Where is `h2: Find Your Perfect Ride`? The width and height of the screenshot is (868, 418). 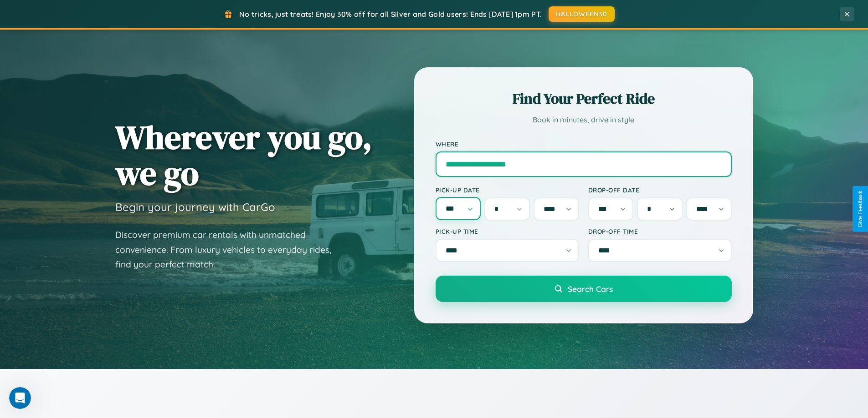
h2: Find Your Perfect Ride is located at coordinates (584, 99).